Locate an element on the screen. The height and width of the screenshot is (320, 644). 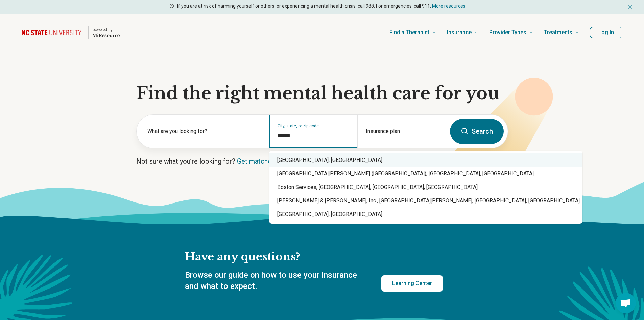
h2: Have any questions? is located at coordinates (314, 257).